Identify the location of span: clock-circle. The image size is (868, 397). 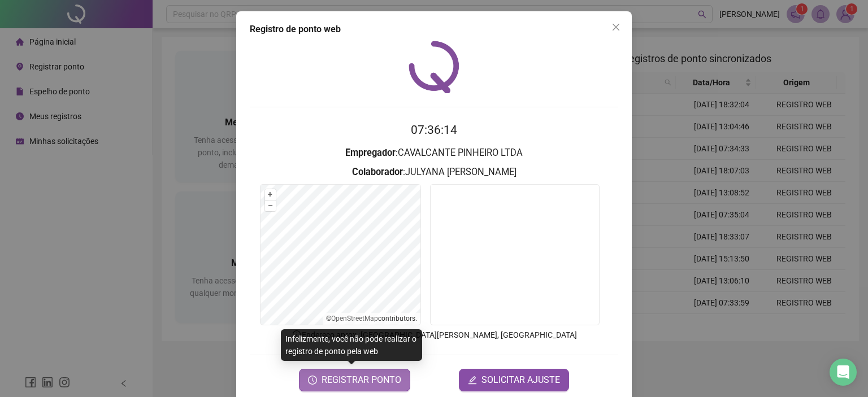
(313, 380).